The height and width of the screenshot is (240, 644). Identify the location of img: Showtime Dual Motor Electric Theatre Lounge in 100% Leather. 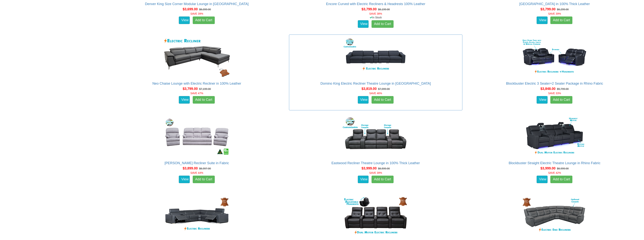
(375, 216).